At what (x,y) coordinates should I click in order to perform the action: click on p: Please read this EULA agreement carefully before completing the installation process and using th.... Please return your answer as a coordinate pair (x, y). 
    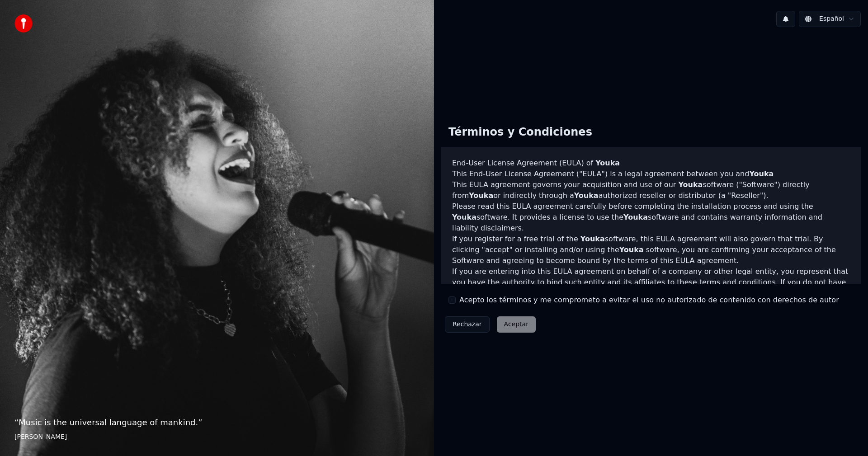
    Looking at the image, I should click on (651, 217).